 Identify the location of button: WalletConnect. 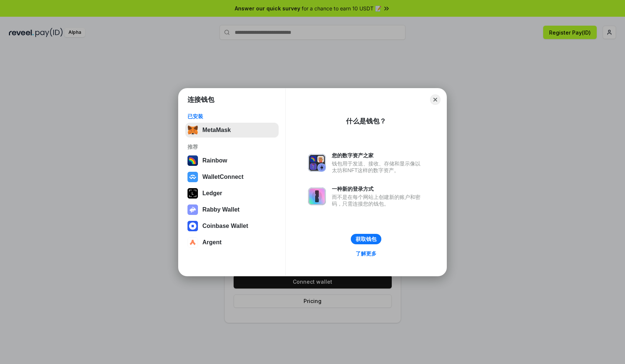
(232, 177).